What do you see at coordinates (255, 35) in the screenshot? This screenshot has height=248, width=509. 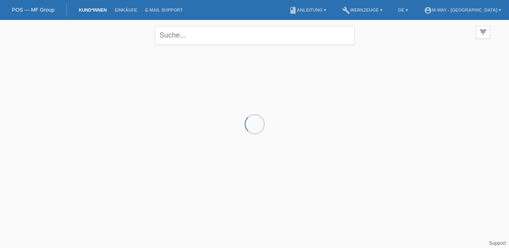 I see `input: Suche...` at bounding box center [255, 35].